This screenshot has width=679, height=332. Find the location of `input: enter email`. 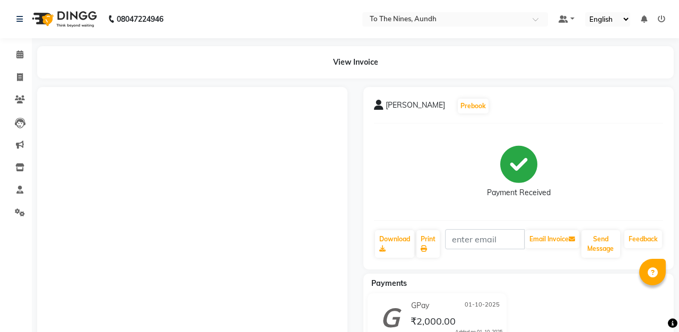

input: enter email is located at coordinates (485, 239).